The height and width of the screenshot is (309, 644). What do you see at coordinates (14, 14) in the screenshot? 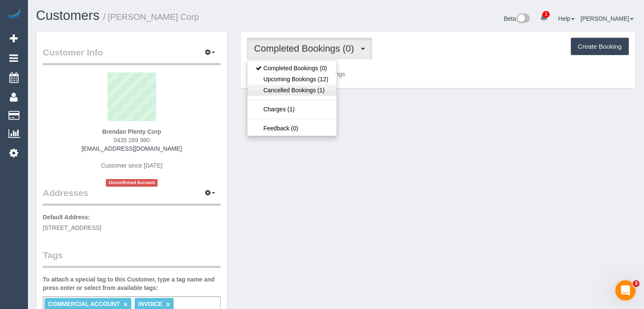
I see `img: Automaid Logo` at bounding box center [14, 14].